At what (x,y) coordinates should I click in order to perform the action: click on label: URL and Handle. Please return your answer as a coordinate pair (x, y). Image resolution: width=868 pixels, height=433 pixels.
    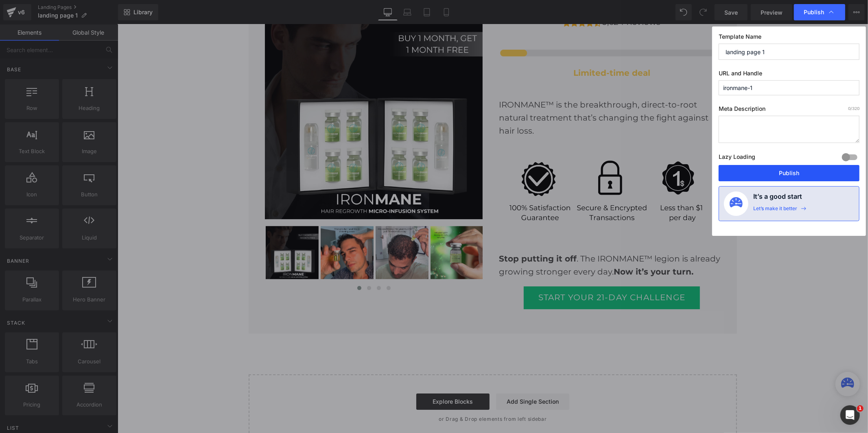
    Looking at the image, I should click on (789, 75).